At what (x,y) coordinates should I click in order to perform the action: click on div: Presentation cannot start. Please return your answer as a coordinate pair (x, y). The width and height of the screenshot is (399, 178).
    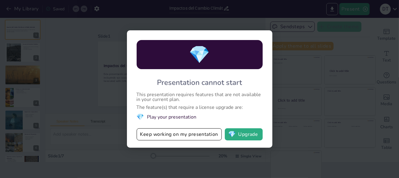
    Looking at the image, I should click on (199, 82).